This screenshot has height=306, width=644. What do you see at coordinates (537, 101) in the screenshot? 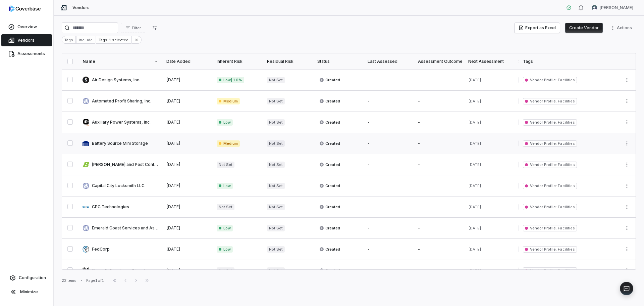
I see `span: ATM Lease Agreement` at bounding box center [537, 101].